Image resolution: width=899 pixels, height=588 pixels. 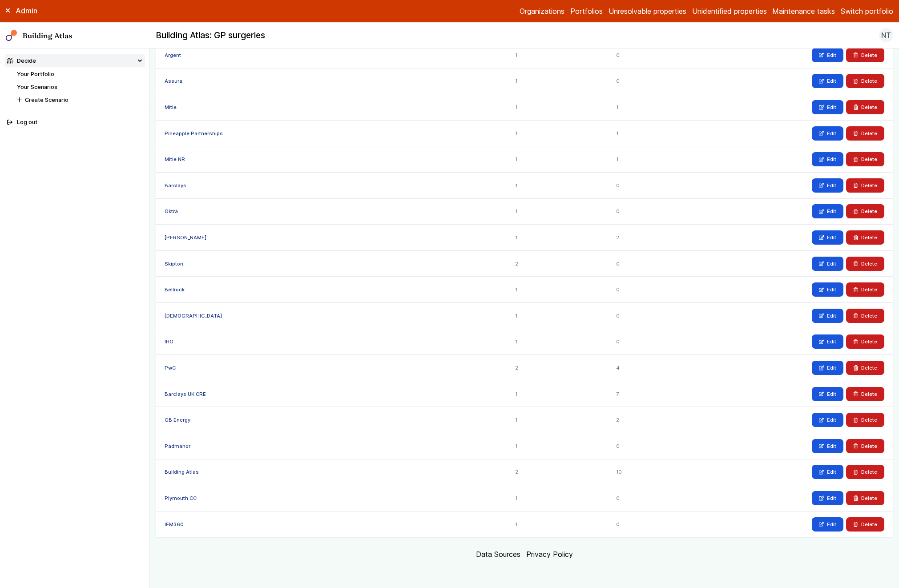 What do you see at coordinates (21, 60) in the screenshot?
I see `div: Decide` at bounding box center [21, 60].